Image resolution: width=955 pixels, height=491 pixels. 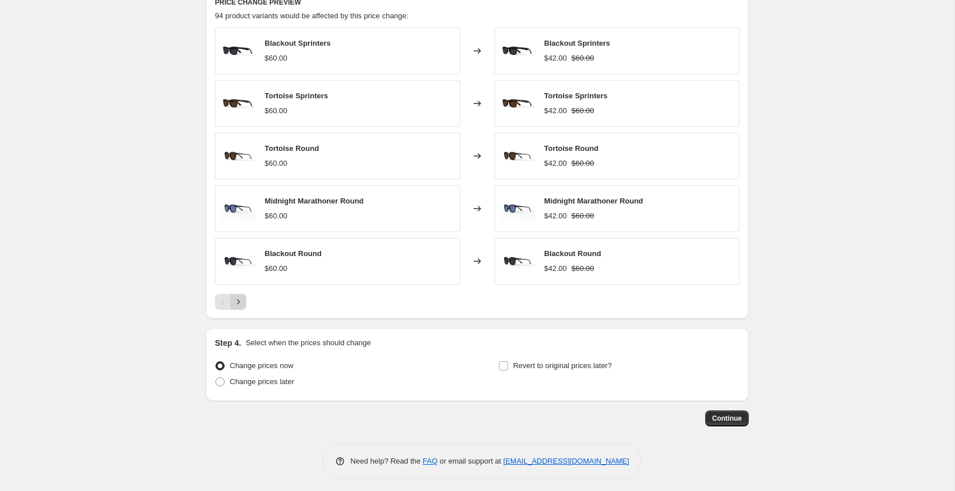 What do you see at coordinates (228, 343) in the screenshot?
I see `h2: Step 4.` at bounding box center [228, 343].